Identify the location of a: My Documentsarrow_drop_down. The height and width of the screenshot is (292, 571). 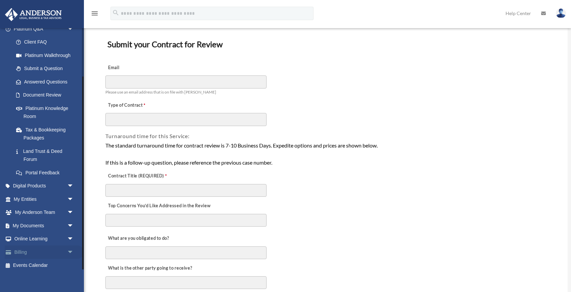
(44, 226).